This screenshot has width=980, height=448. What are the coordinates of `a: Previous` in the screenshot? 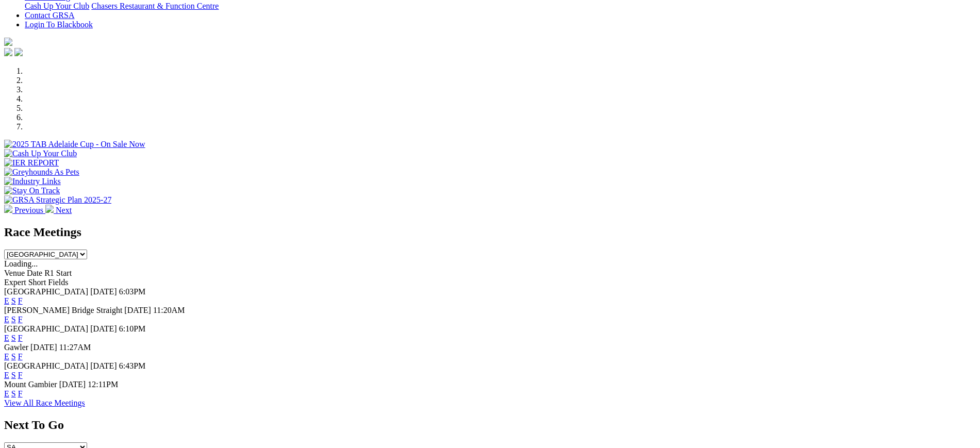 It's located at (25, 210).